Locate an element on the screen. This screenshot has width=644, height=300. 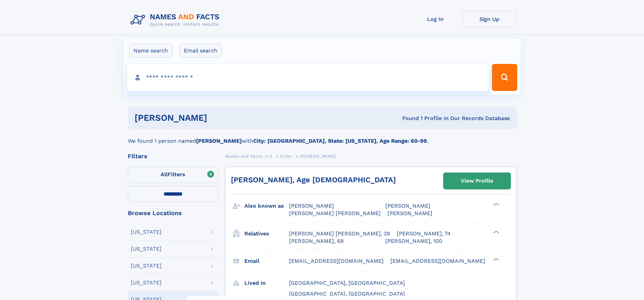
a: Sign Up is located at coordinates (489, 19).